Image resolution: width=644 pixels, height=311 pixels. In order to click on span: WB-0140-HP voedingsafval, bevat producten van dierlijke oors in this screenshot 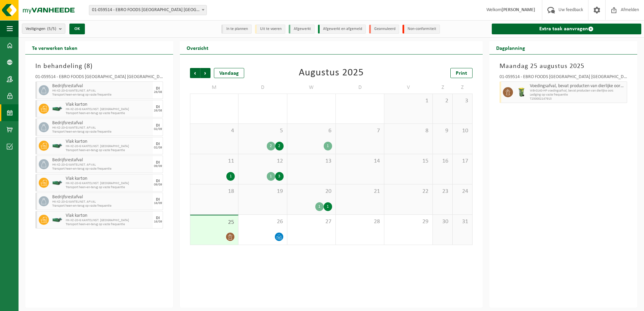, I will do `click(577, 91)`.